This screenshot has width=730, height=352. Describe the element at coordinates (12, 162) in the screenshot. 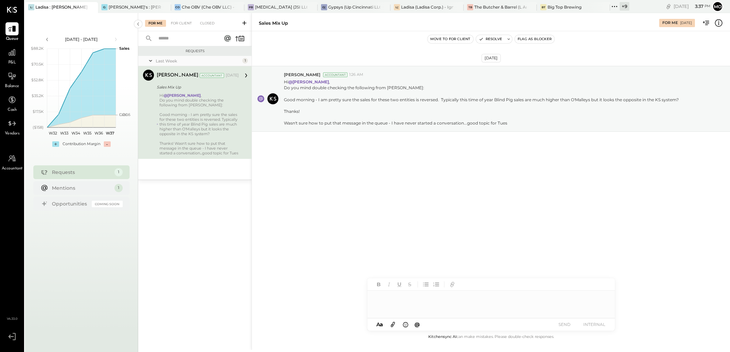

I see `a: Accountant` at that location.